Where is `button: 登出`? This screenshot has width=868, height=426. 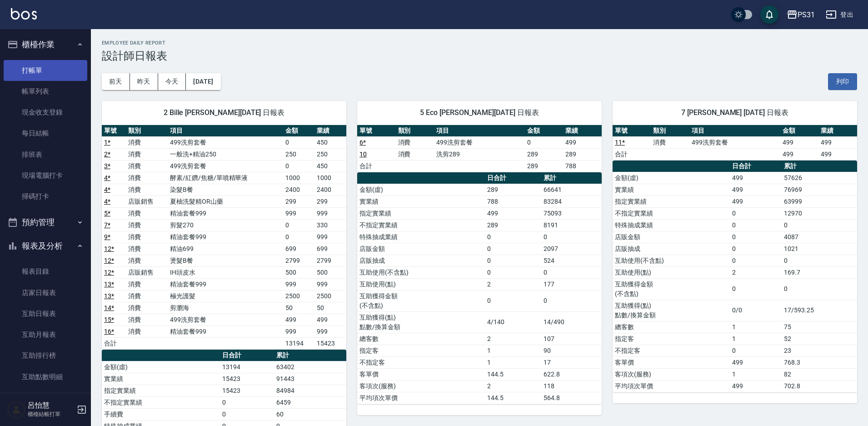 button: 登出 is located at coordinates (839, 15).